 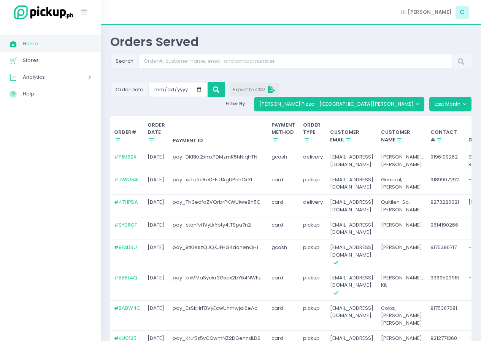 What do you see at coordinates (446, 183) in the screenshot?
I see `td: 9189907292` at bounding box center [446, 183].